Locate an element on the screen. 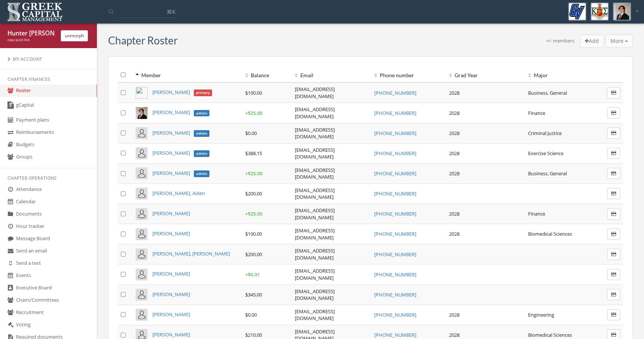 Image resolution: width=644 pixels, height=339 pixels. td: Biomedical Sciences is located at coordinates (565, 234).